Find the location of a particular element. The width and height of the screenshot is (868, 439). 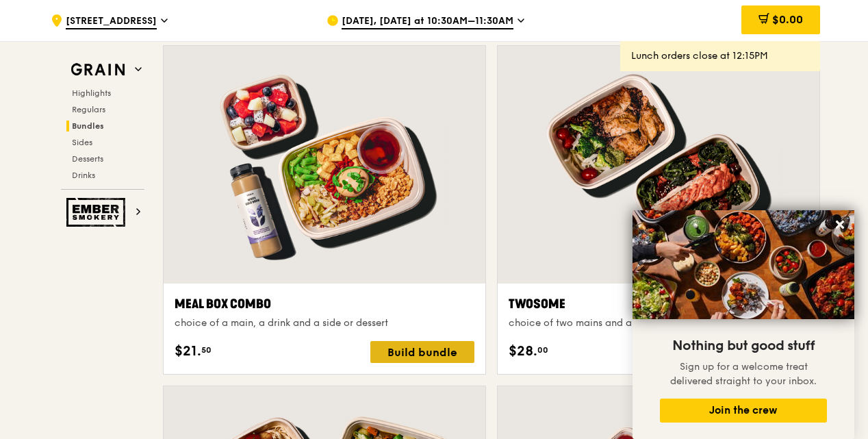

div: Lunch orders close at 12:15PM is located at coordinates (720, 56).